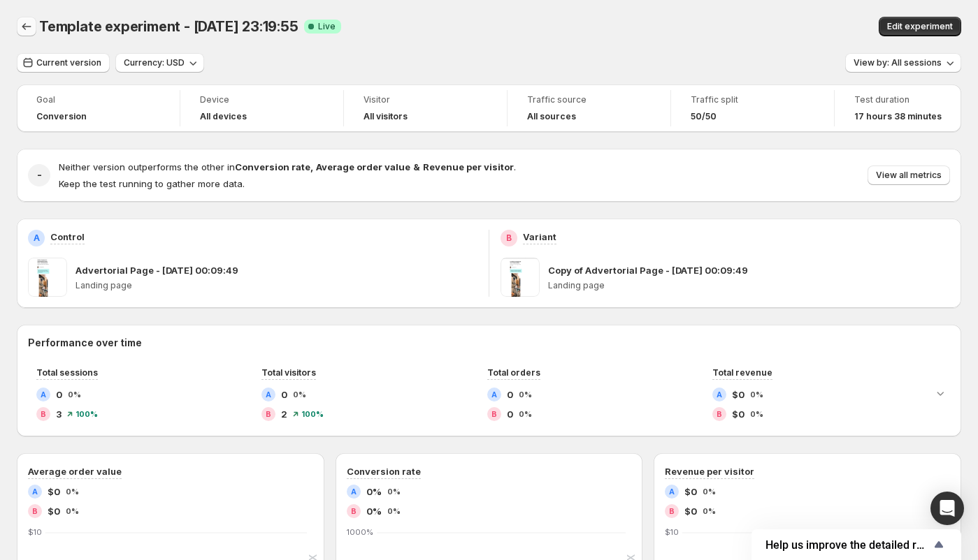 This screenshot has height=560, width=978. I want to click on h3: Revenue per visitor, so click(709, 471).